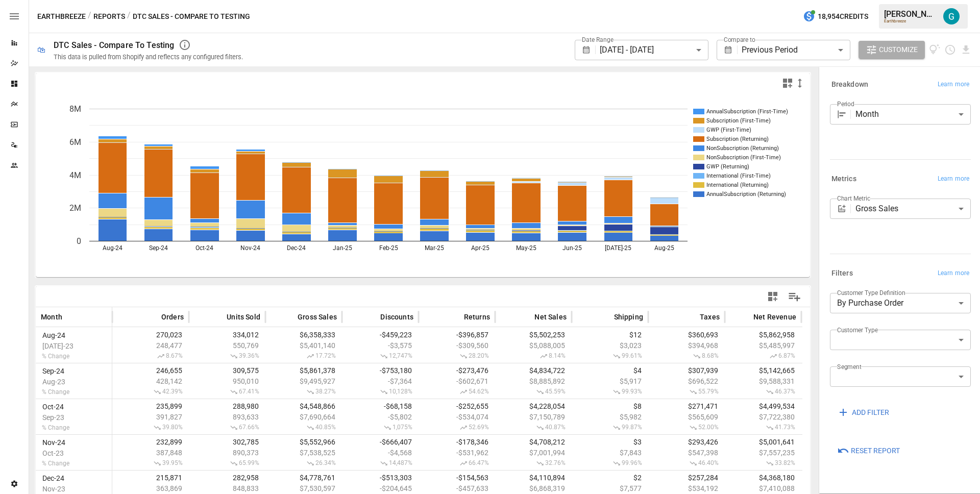 The image size is (980, 494). What do you see at coordinates (56, 382) in the screenshot?
I see `span: Aug-23` at bounding box center [56, 382].